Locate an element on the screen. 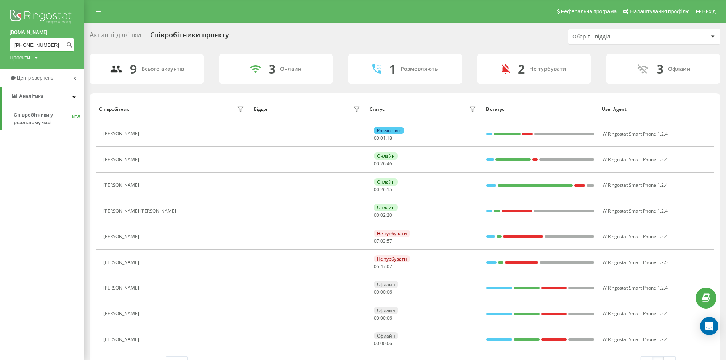 This screenshot has height=360, width=726. span: Центр звернень is located at coordinates (35, 78).